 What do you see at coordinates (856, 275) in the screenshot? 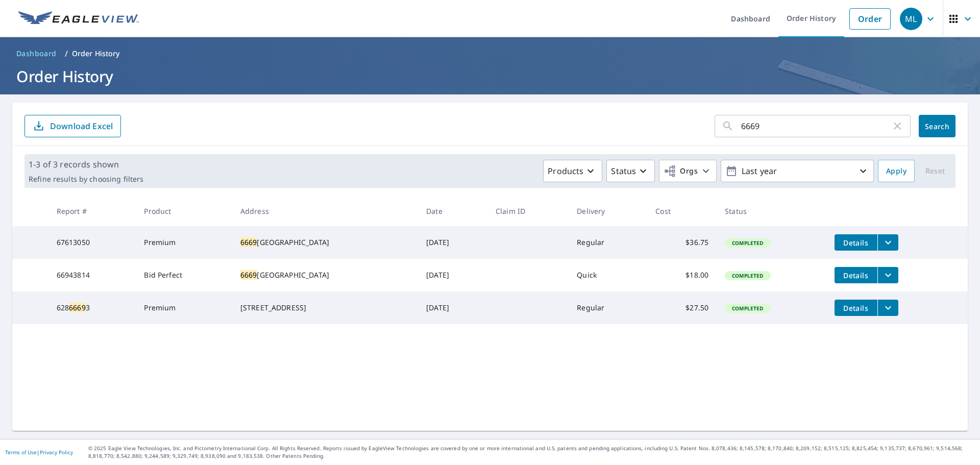
I see `button: detailsBtn-66943814` at bounding box center [856, 275].